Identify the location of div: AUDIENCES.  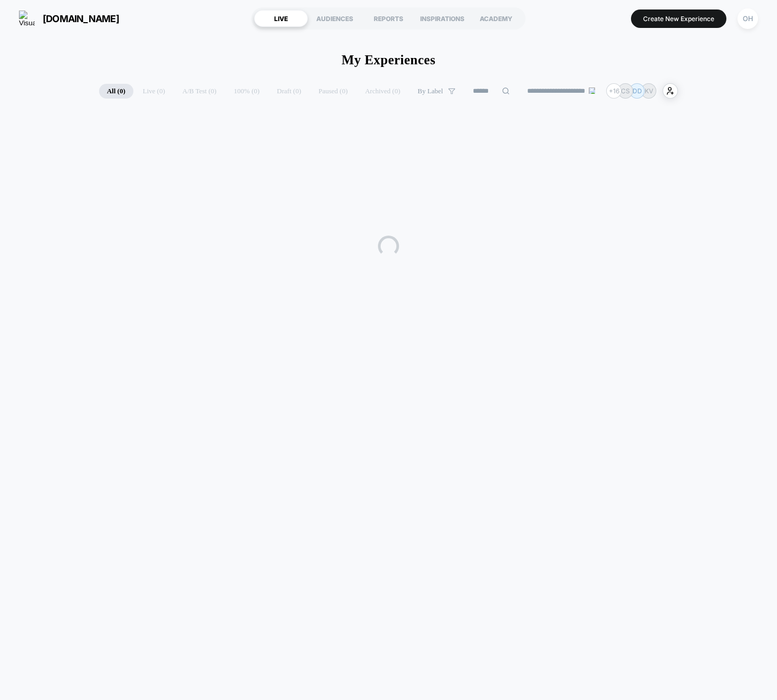
(335, 18).